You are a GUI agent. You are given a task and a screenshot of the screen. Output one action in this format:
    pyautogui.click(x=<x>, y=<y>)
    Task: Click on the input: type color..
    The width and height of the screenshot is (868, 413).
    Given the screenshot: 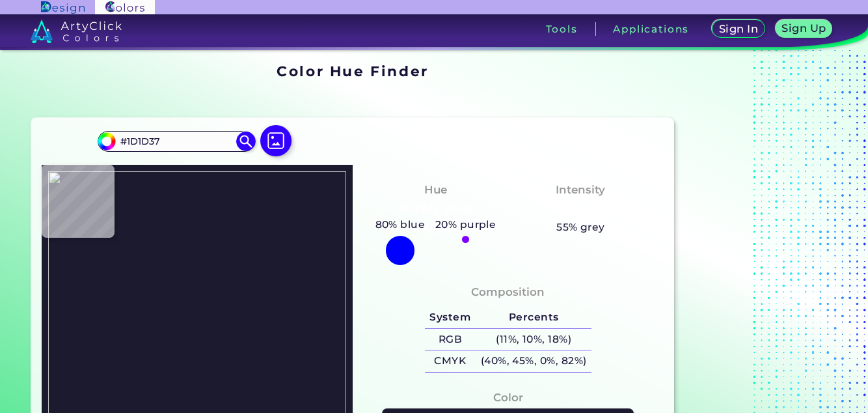 What is the action you would take?
    pyautogui.click(x=176, y=141)
    